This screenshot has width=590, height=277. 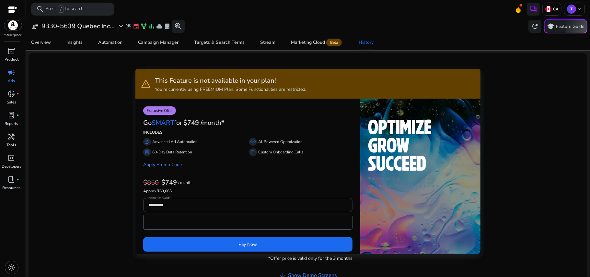 I want to click on h3: $749 /month*, so click(x=204, y=123).